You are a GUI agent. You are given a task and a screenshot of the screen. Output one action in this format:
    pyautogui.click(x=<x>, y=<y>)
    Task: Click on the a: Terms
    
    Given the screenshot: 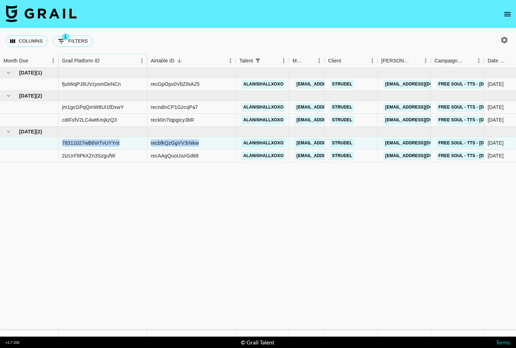 What is the action you would take?
    pyautogui.click(x=503, y=342)
    